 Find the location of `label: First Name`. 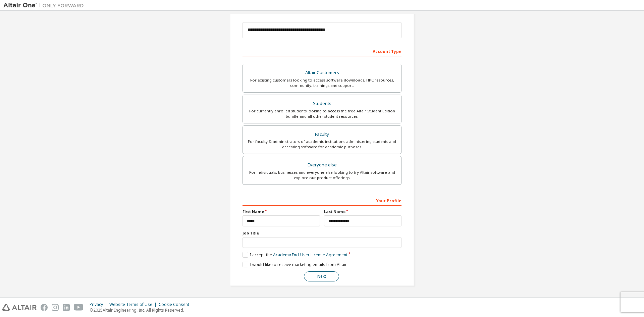

label: First Name is located at coordinates (281, 212).